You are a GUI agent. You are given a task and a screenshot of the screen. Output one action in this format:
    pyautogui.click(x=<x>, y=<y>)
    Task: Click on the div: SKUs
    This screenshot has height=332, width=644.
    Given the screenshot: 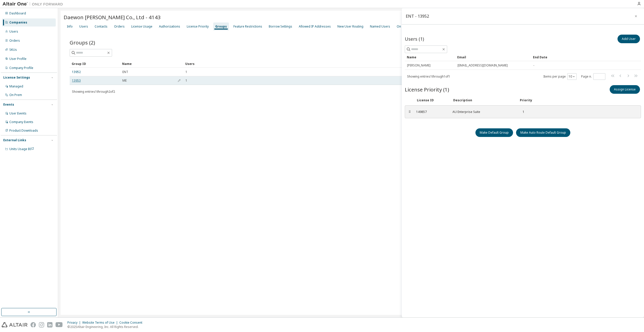 What is the action you would take?
    pyautogui.click(x=13, y=50)
    